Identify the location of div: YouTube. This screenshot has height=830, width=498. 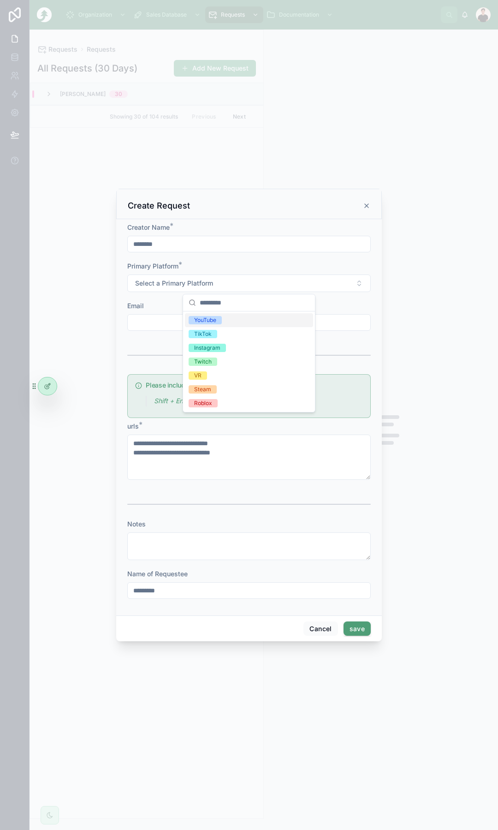
(205, 320).